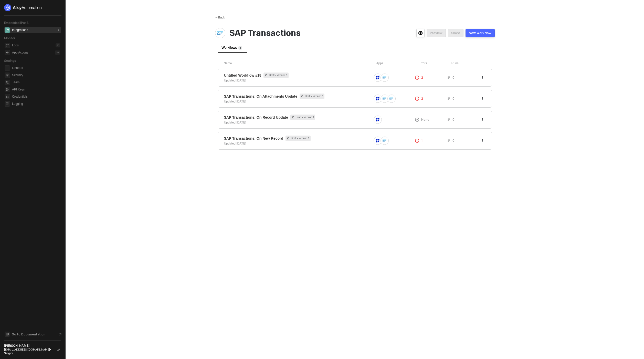  I want to click on span: icon-app-actions, so click(7, 53).